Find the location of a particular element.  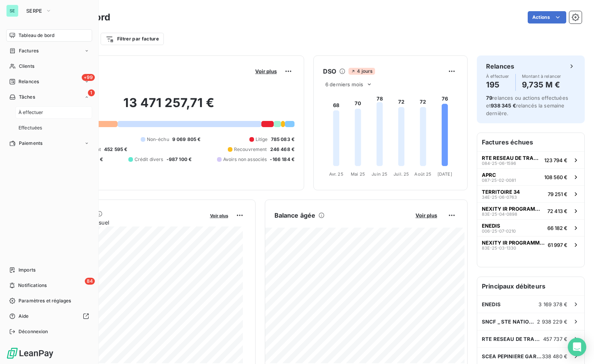

span: 83E-25-04-0898 is located at coordinates (499, 214).